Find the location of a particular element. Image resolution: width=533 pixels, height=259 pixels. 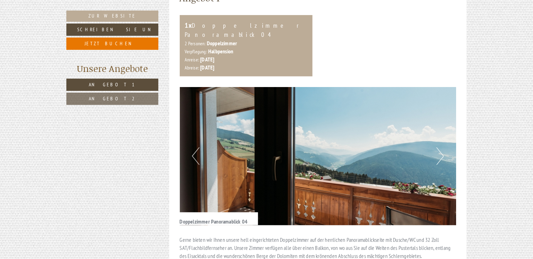

a: Jetzt buchen is located at coordinates (112, 44).